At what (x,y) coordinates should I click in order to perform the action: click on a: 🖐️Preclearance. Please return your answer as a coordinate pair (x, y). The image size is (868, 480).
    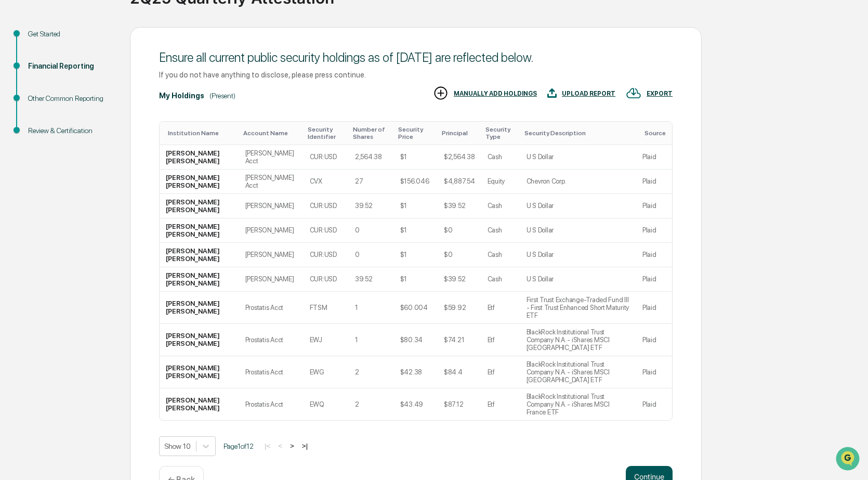
    Looking at the image, I should click on (39, 136).